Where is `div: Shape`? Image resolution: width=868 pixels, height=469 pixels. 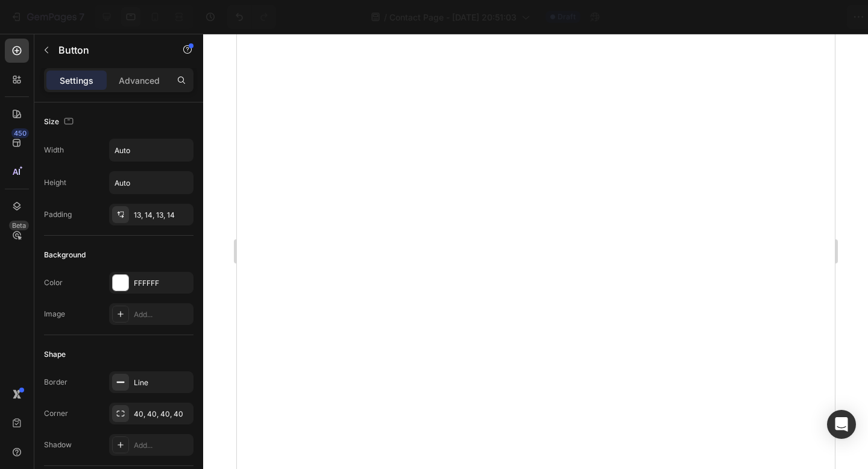
div: Shape is located at coordinates (55, 355).